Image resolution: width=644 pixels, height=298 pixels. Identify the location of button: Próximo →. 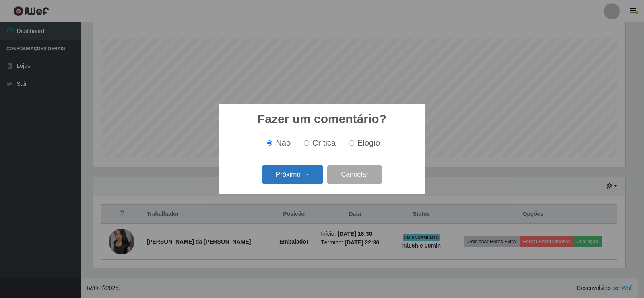
(293, 174).